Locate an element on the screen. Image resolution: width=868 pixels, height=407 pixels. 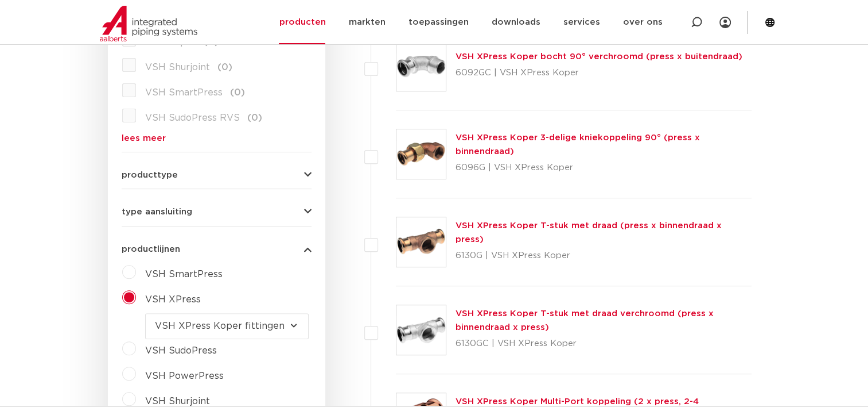
a: VSH XPress Koper bocht 90° verchroomd (press x buitendraad) is located at coordinates (599, 57).